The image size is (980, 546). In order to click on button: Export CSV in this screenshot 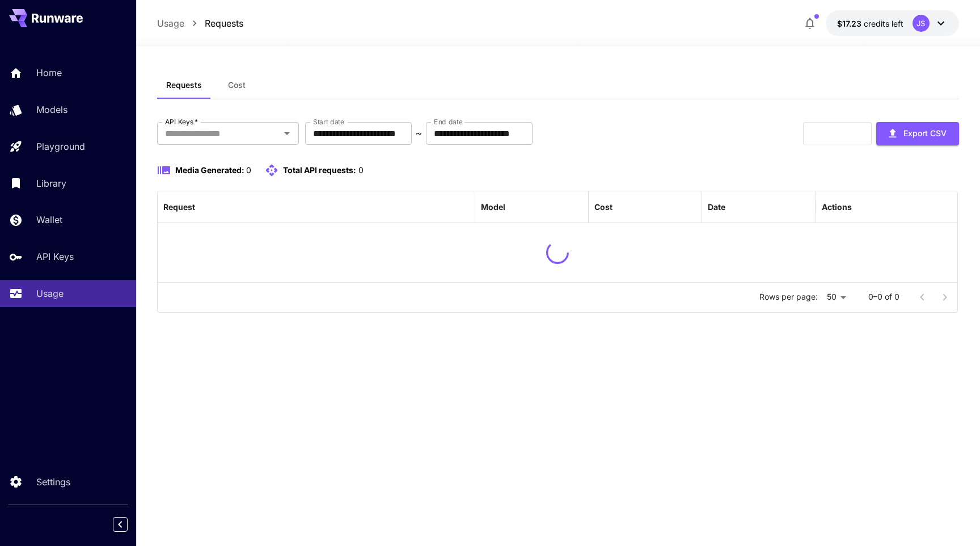, I will do `click(918, 133)`.